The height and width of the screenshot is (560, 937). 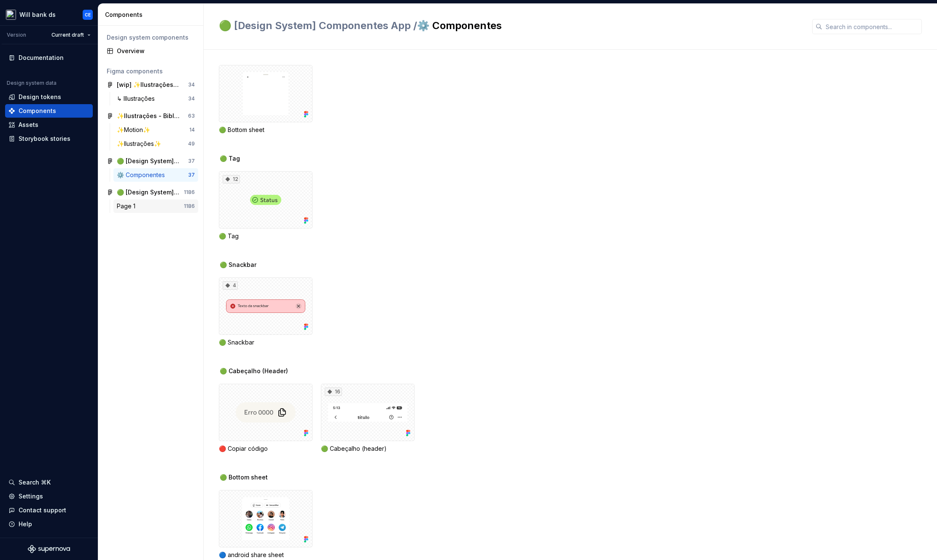 What do you see at coordinates (35, 482) in the screenshot?
I see `div: Search ⌘K` at bounding box center [35, 482].